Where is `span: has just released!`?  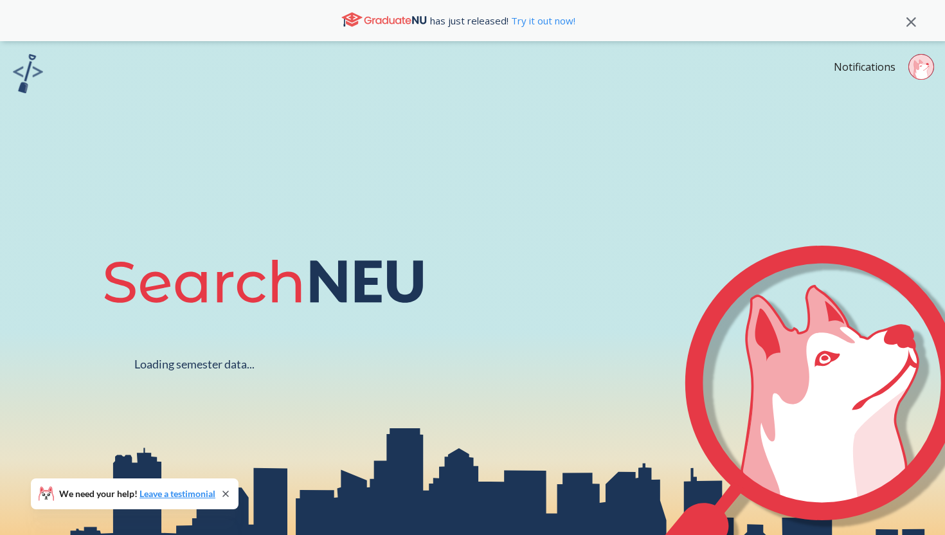
span: has just released! is located at coordinates (503, 21).